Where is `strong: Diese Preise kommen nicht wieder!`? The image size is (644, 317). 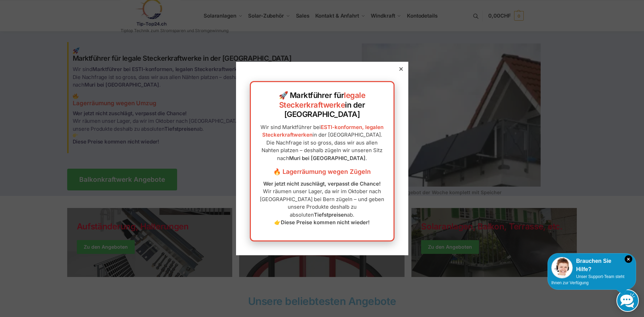 strong: Diese Preise kommen nicht wieder! is located at coordinates (325, 222).